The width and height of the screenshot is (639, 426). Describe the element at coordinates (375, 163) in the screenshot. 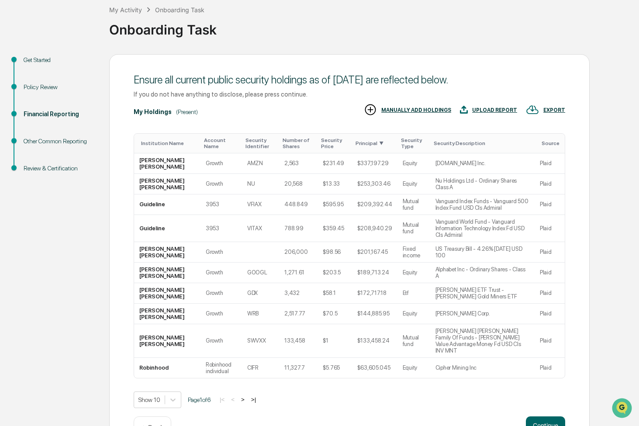

I see `td: $337,197.29` at that location.